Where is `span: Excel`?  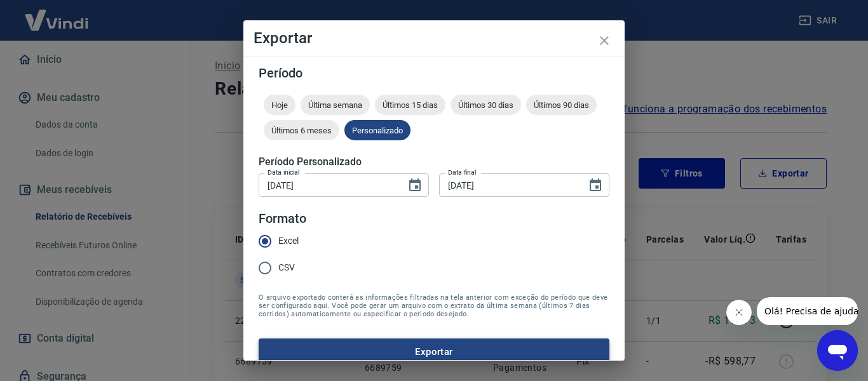
span: Excel is located at coordinates (288, 240).